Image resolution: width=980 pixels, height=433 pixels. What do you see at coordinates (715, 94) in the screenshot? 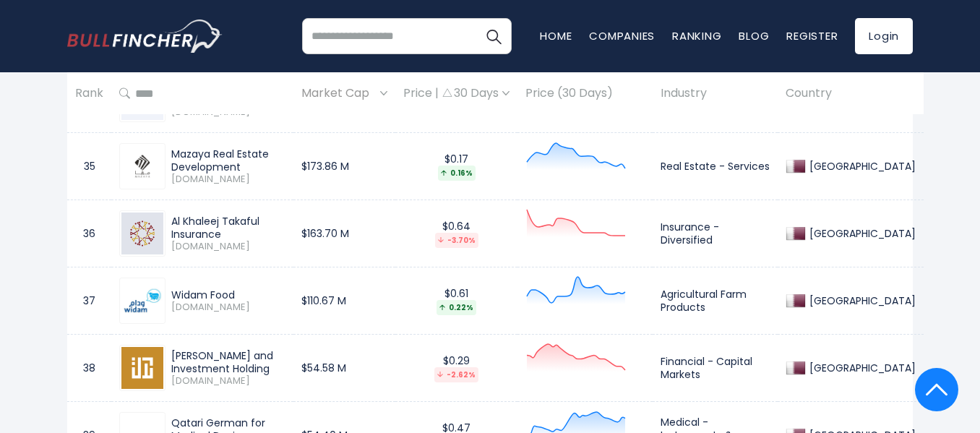
I see `th: Industry` at bounding box center [715, 94].